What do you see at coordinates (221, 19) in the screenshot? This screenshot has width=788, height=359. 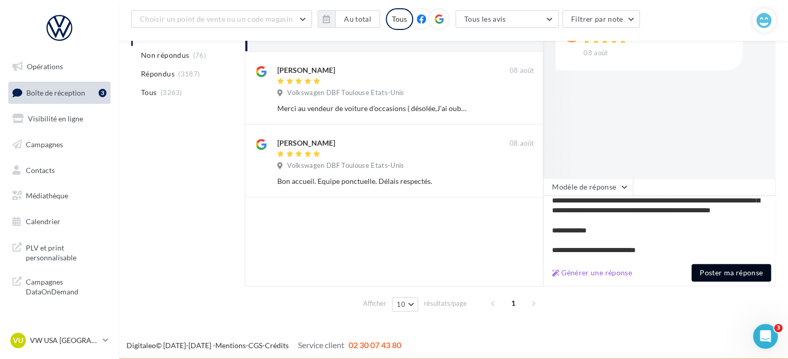 I see `button: Choisir un point de vente ou un code magasin` at bounding box center [221, 19].